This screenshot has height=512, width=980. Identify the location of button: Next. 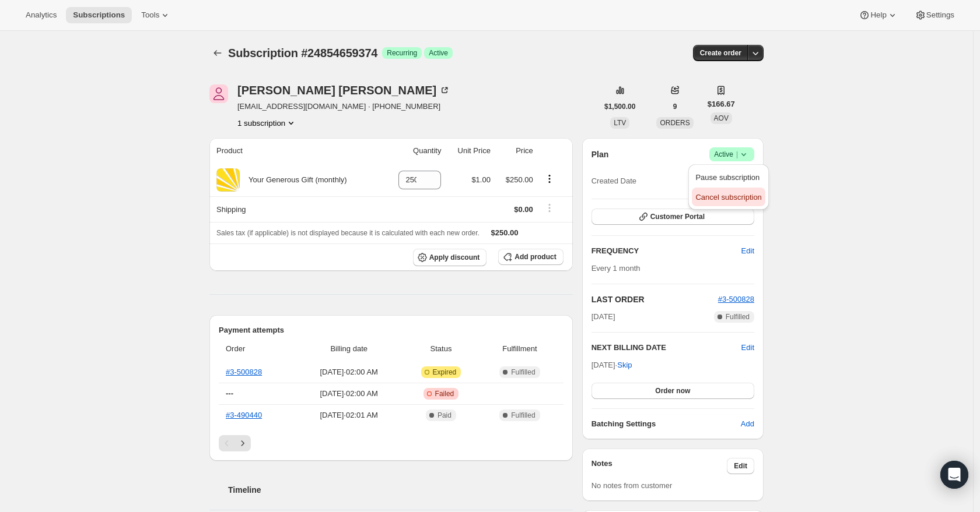
(243, 443).